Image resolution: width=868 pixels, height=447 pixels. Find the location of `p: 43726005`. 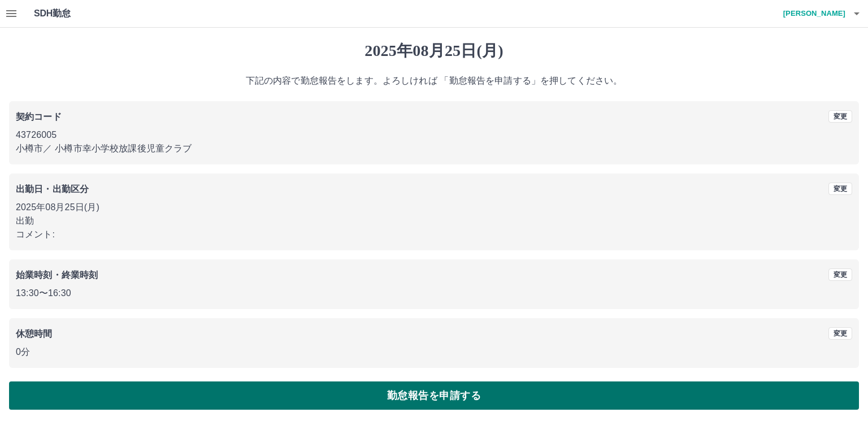

p: 43726005 is located at coordinates (434, 135).